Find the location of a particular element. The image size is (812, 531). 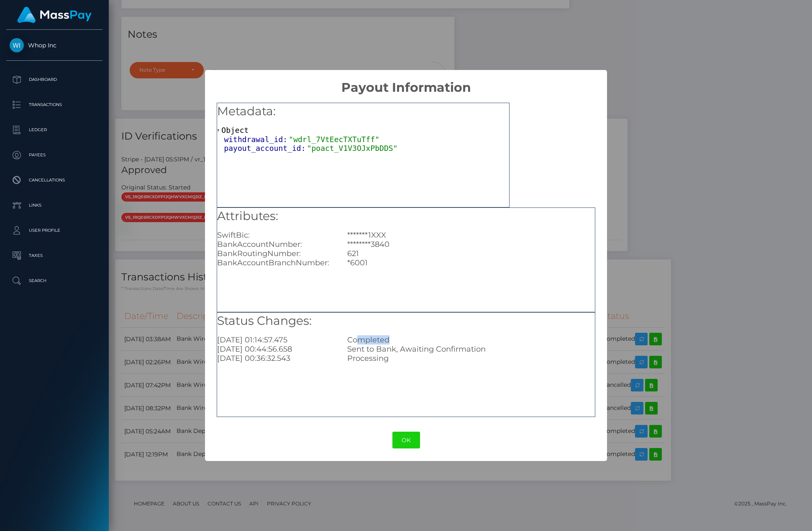

span: "poact_V1V3OJxPbDDS" is located at coordinates (353, 148).